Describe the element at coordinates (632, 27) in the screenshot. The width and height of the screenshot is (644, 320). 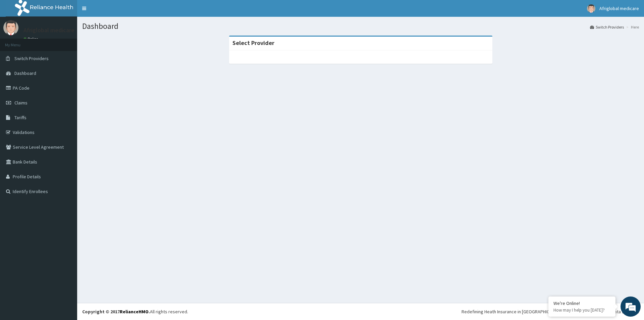
I see `li: Here` at that location.